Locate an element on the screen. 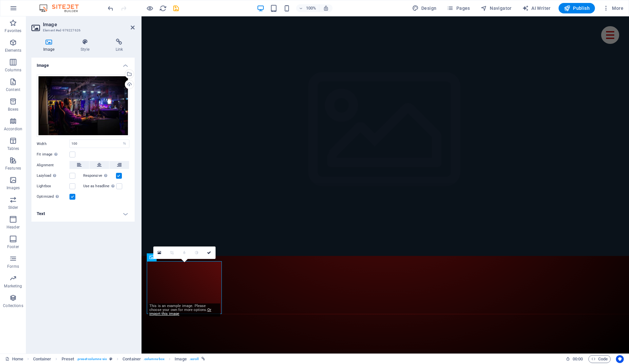 Image resolution: width=629 pixels, height=364 pixels. button: save is located at coordinates (176, 8).